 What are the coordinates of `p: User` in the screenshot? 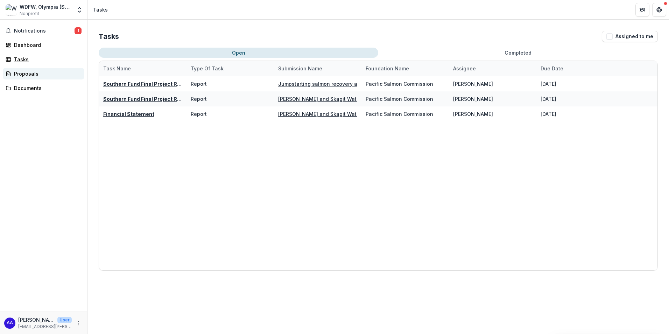 It's located at (64, 320).